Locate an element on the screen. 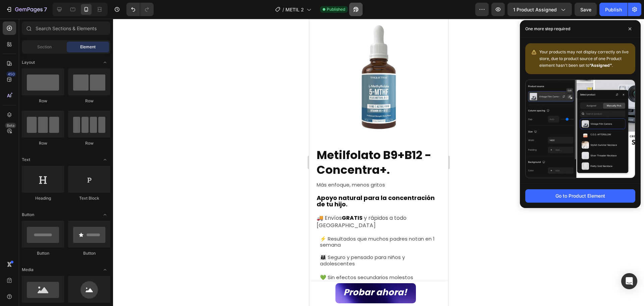 The height and width of the screenshot is (306, 644). div: Go to Product Element is located at coordinates (580, 196).